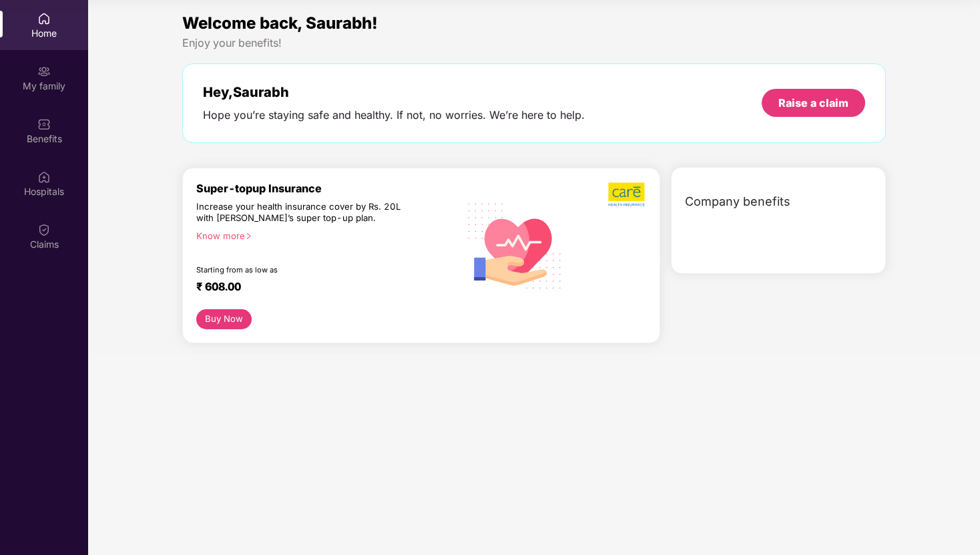 This screenshot has width=980, height=555. I want to click on div: Hope you’re staying safe and healthy. If not, no worries. We’re here to help., so click(394, 115).